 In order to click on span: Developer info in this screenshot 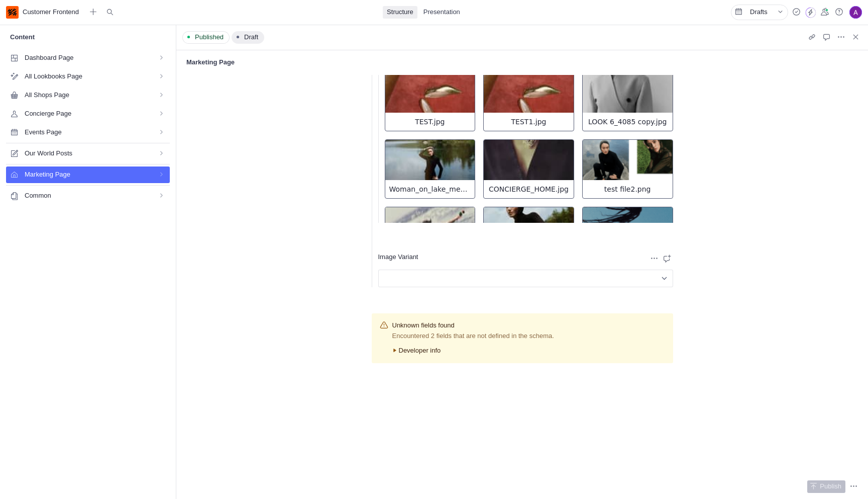, I will do `click(420, 350)`.